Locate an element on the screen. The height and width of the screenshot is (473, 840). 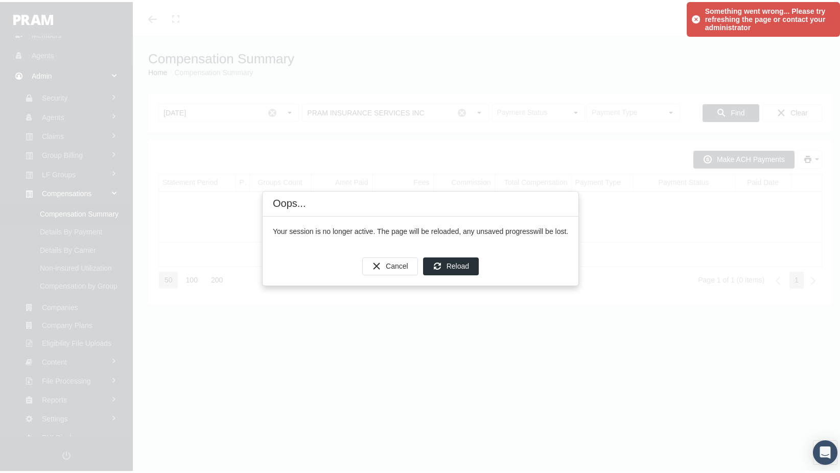
div: Open Intercom Messenger is located at coordinates (825, 451).